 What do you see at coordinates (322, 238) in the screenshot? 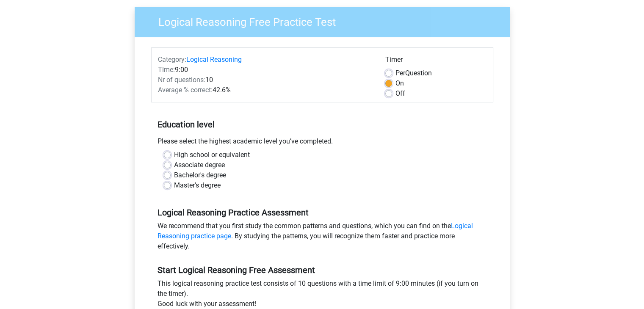
I see `div: We recommend that you first study the common patterns and questions, which you can find on the . ...` at bounding box center [322, 238].